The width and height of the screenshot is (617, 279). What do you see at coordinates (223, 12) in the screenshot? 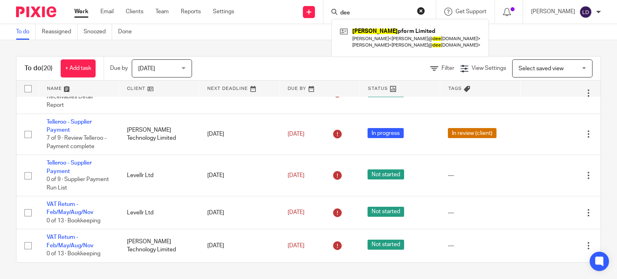
I see `a: Settings` at bounding box center [223, 12].